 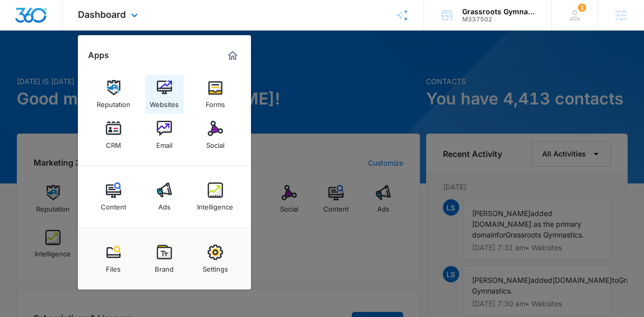 I want to click on div: Files, so click(x=113, y=266).